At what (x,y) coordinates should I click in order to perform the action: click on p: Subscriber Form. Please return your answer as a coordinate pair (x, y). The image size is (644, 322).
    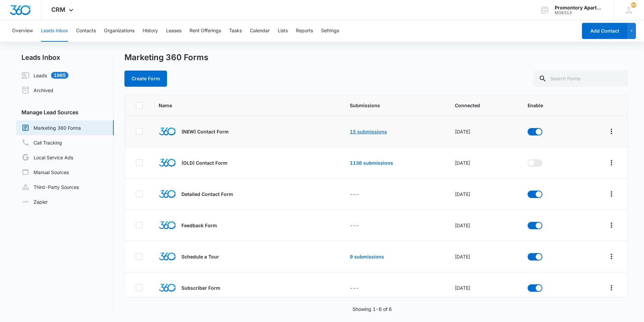
    Looking at the image, I should click on (201, 287).